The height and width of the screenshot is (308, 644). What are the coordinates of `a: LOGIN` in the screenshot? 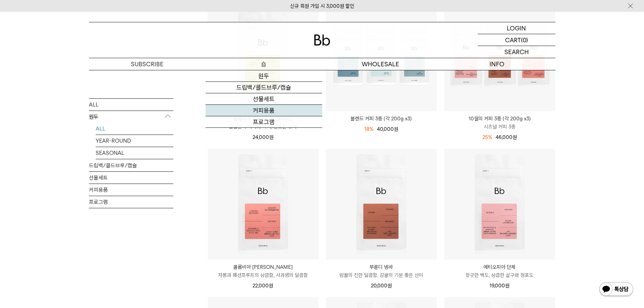 It's located at (517, 28).